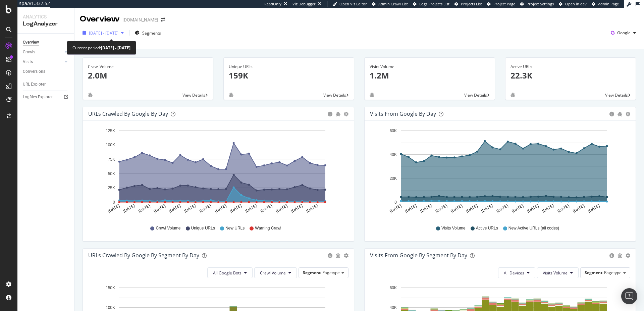 This screenshot has width=644, height=311. I want to click on div: Overview, so click(100, 19).